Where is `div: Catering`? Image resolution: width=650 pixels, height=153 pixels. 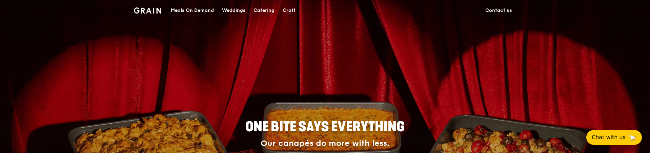
div: Catering is located at coordinates (264, 10).